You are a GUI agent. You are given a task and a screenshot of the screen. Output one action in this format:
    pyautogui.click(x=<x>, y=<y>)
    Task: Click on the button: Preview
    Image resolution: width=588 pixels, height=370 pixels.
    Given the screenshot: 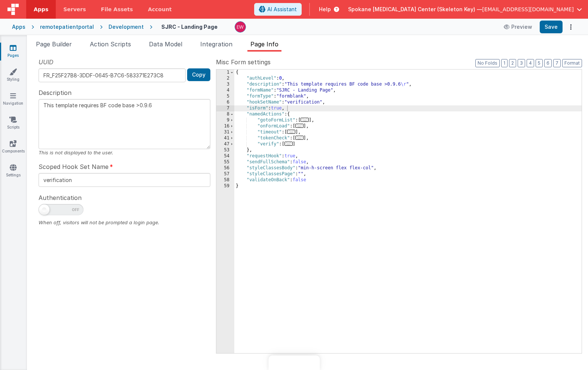 What is the action you would take?
    pyautogui.click(x=518, y=27)
    